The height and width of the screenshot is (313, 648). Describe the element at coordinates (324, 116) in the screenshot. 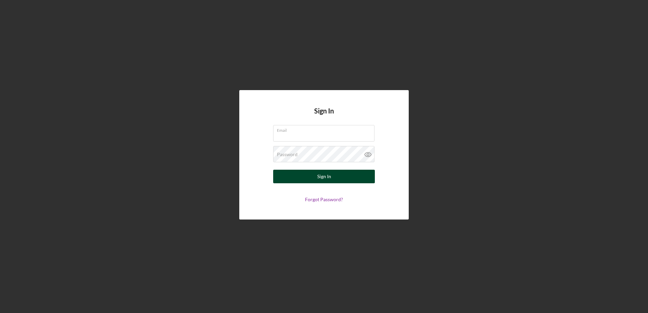

I see `h4: Sign In` at that location.